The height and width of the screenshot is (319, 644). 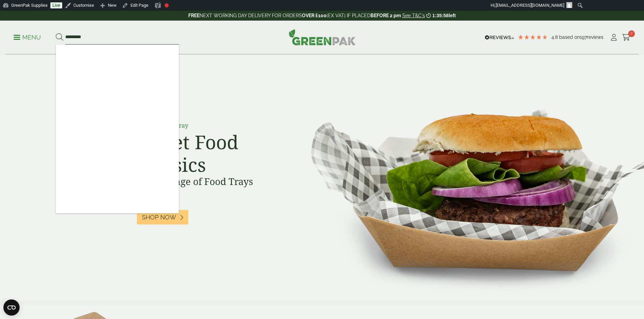 I want to click on h2: Street Food Classics, so click(x=213, y=153).